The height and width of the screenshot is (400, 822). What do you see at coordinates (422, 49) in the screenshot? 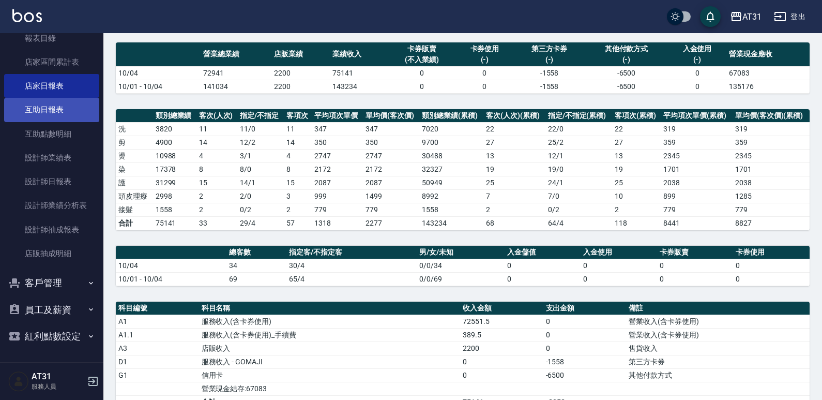
I see `div: 卡券販賣` at bounding box center [422, 49].